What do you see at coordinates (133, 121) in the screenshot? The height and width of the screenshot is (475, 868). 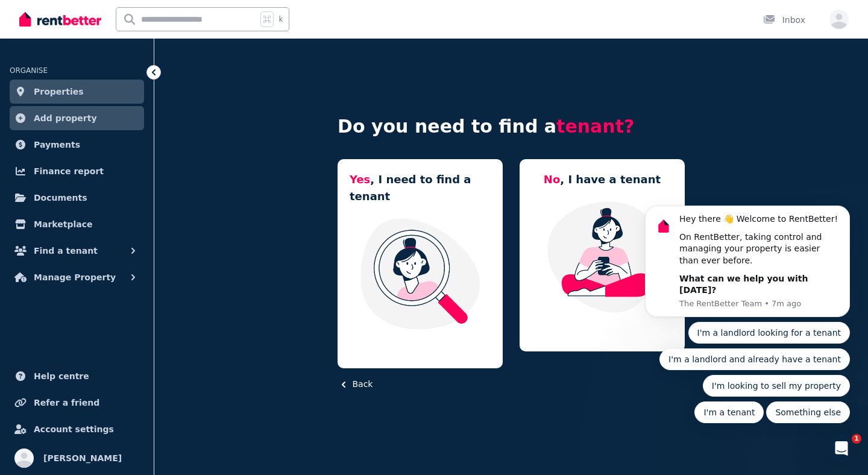 I see `div: Hey there 👋 Welcome to RentBetter!` at bounding box center [133, 121].